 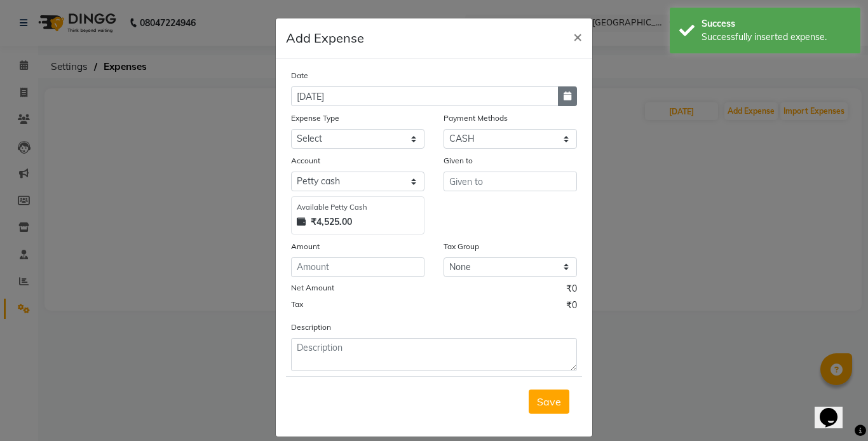 What do you see at coordinates (315, 118) in the screenshot?
I see `label: Expense Type` at bounding box center [315, 118].